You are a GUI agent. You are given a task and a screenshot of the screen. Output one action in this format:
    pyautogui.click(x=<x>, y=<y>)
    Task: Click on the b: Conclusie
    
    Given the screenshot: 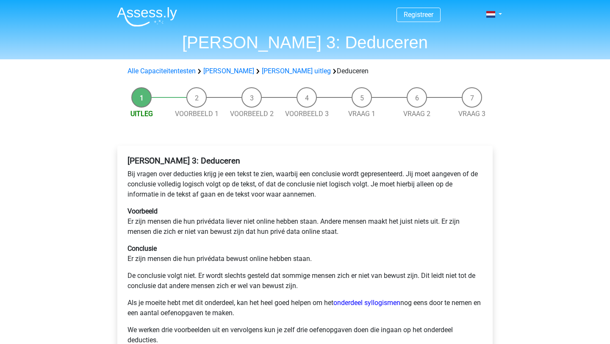 What is the action you would take?
    pyautogui.click(x=142, y=248)
    